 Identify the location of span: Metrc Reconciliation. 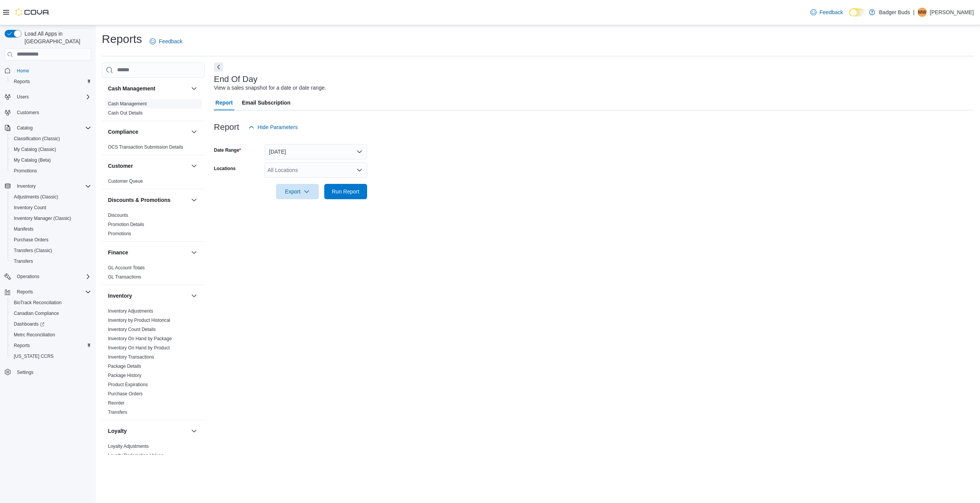
(51, 335).